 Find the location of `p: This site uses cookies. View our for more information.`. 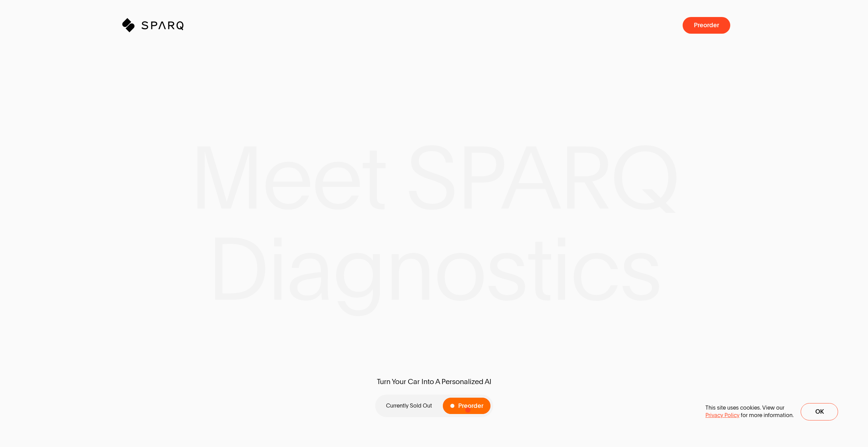

p: This site uses cookies. View our for more information. is located at coordinates (750, 412).